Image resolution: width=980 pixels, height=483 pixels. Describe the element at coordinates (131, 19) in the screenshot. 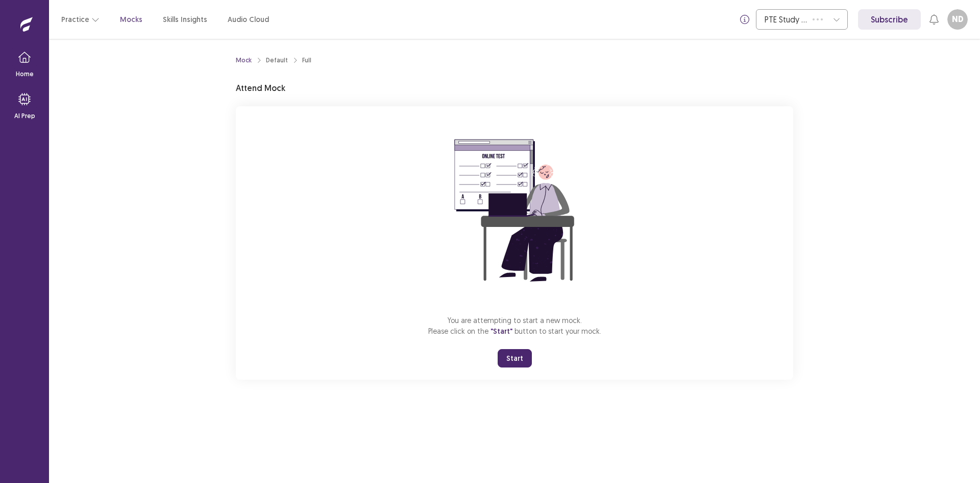

I see `p: Mocks` at that location.